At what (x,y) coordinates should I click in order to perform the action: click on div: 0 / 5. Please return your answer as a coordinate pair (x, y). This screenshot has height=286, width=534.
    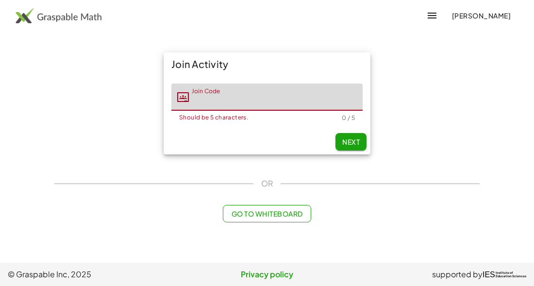
    Looking at the image, I should click on (348, 117).